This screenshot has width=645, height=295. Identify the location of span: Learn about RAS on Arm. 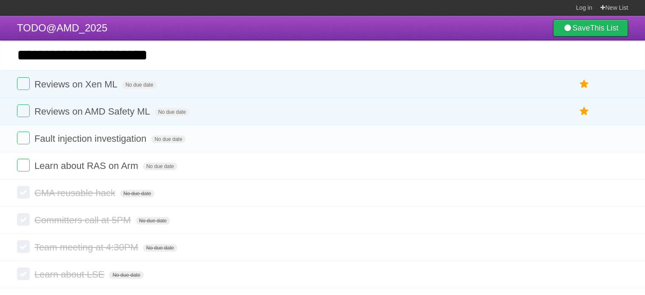
(87, 165).